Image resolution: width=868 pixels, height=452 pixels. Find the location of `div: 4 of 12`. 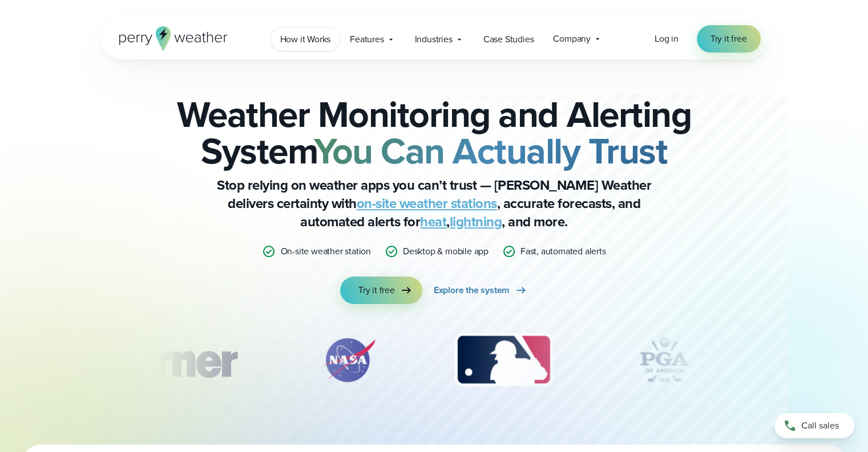

div: 4 of 12 is located at coordinates (664, 360).